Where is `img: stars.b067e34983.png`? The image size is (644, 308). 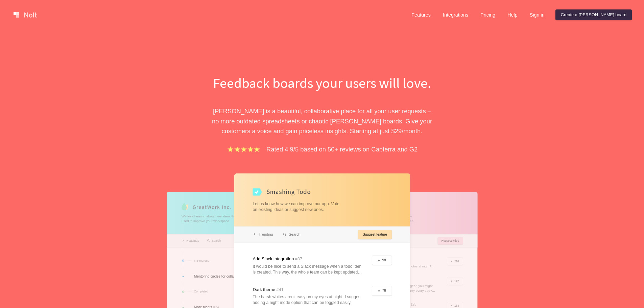 img: stars.b067e34983.png is located at coordinates (244, 149).